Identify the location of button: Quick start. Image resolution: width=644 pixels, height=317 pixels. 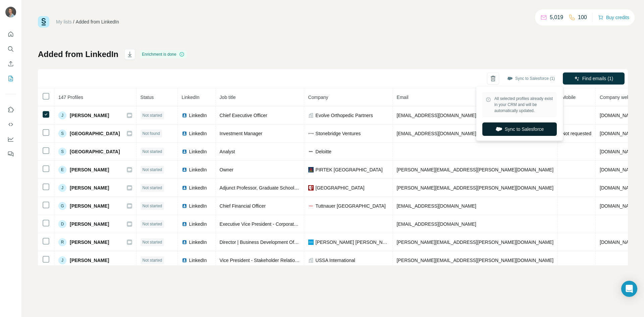
(11, 34).